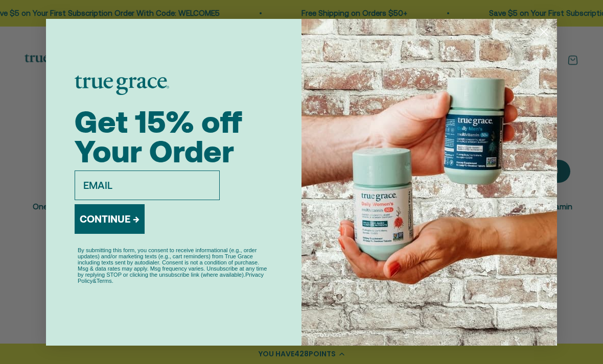 The height and width of the screenshot is (364, 603). What do you see at coordinates (147, 185) in the screenshot?
I see `input: EMAIL` at bounding box center [147, 185].